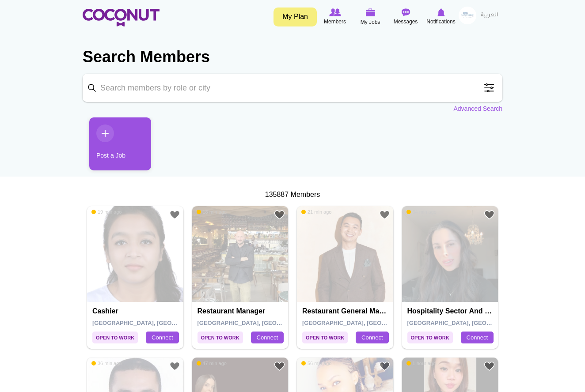 This screenshot has width=585, height=392. I want to click on h4: Restaurant General Manager (Pre-Opening), so click(346, 311).